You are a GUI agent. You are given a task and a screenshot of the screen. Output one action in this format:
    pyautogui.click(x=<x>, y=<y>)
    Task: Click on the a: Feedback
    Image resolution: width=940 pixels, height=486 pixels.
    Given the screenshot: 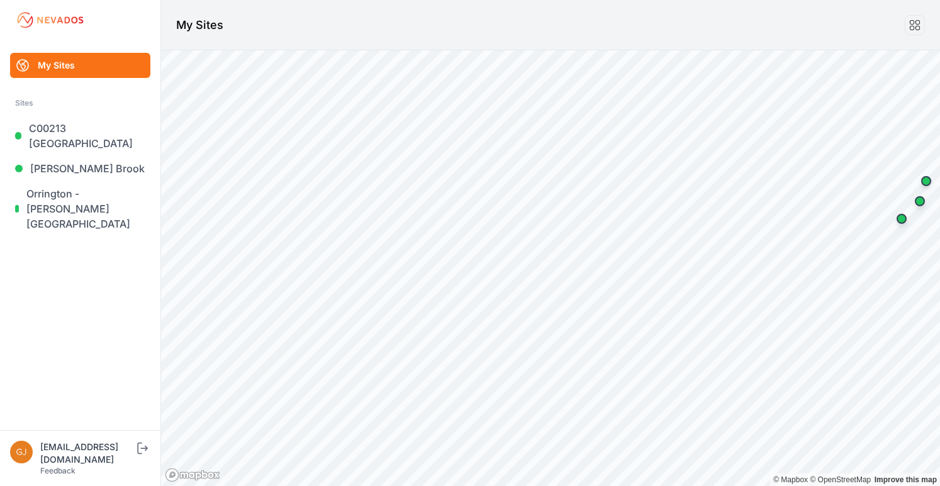 What is the action you would take?
    pyautogui.click(x=58, y=471)
    